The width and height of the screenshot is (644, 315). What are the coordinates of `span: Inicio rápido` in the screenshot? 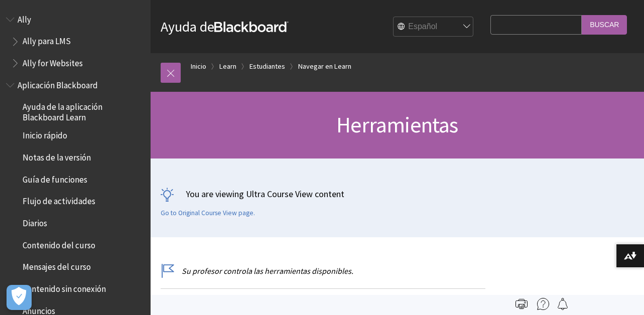 It's located at (44, 134).